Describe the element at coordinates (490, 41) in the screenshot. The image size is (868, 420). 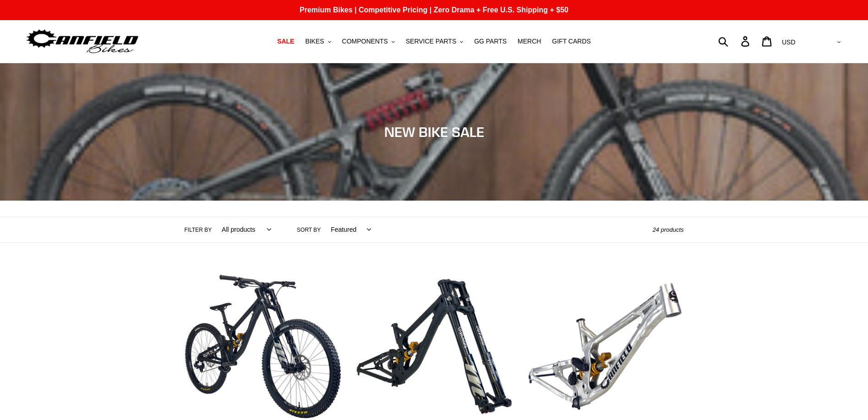
I see `span: GG PARTS` at that location.